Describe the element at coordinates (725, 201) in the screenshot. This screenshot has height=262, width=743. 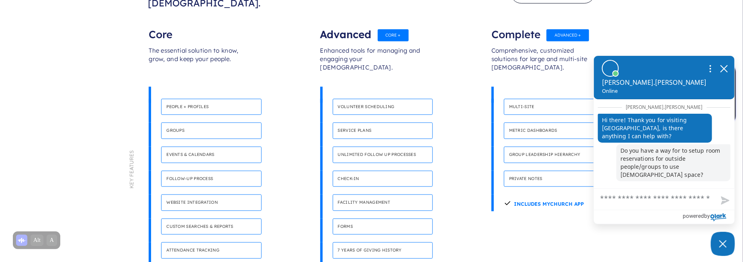
I see `button: Send message` at that location.